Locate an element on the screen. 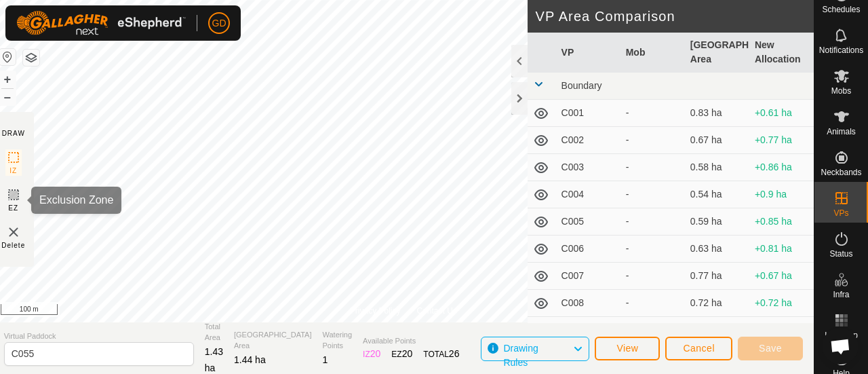  td: C006 is located at coordinates (588, 249).